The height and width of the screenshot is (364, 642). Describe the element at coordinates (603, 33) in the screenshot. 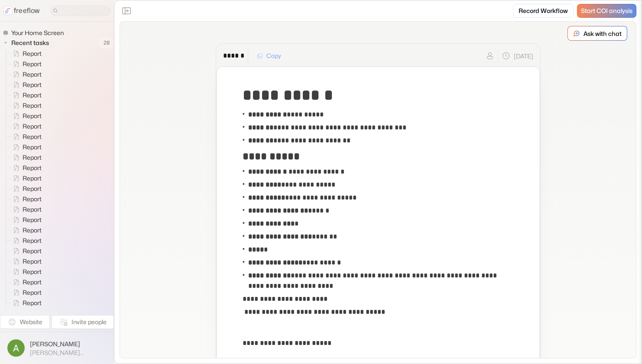

I see `p: Ask with chat` at that location.